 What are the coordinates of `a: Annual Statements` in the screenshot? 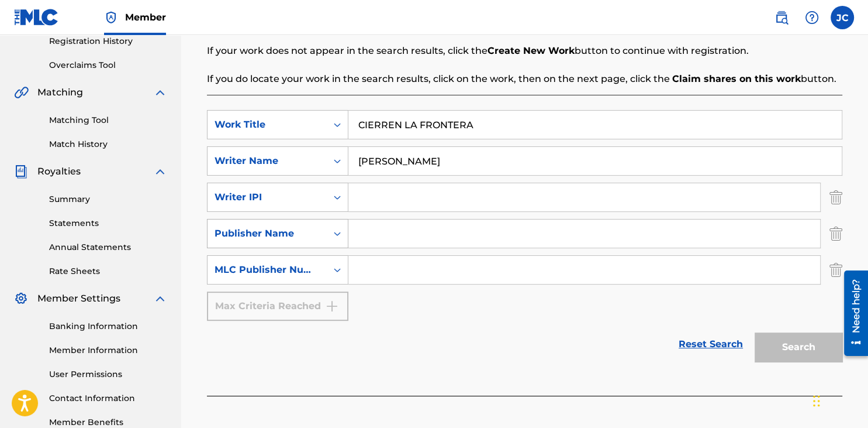 It's located at (108, 247).